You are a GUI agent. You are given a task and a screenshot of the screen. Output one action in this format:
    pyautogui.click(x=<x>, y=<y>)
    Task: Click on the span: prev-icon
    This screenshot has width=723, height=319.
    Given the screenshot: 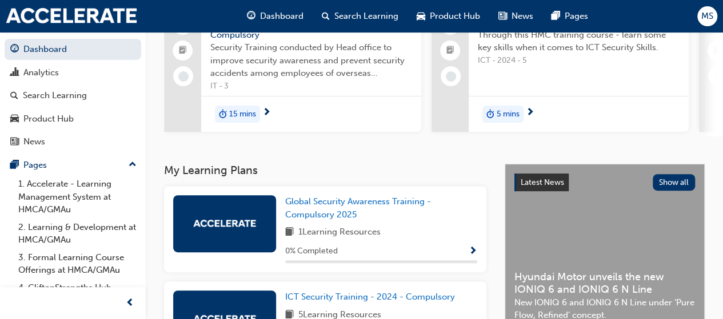 What is the action you would take?
    pyautogui.click(x=130, y=303)
    